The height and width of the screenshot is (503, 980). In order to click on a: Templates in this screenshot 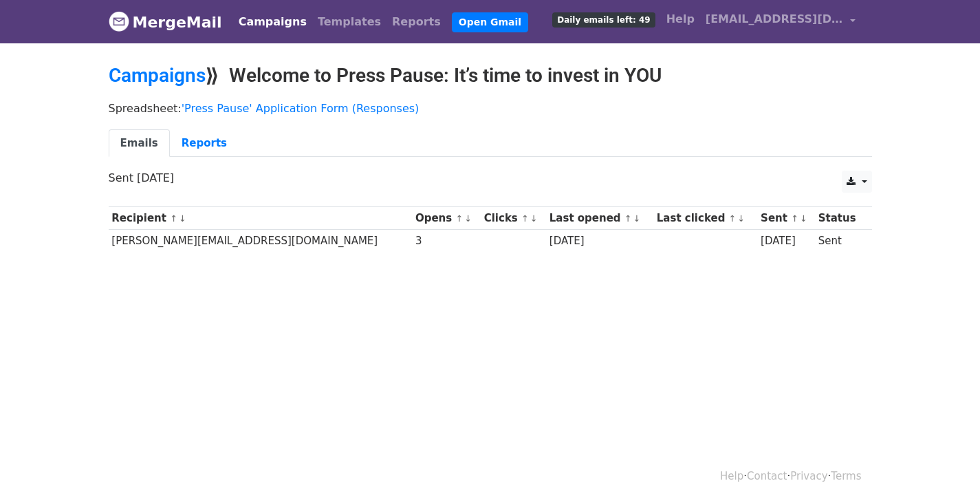, I will do `click(349, 22)`.